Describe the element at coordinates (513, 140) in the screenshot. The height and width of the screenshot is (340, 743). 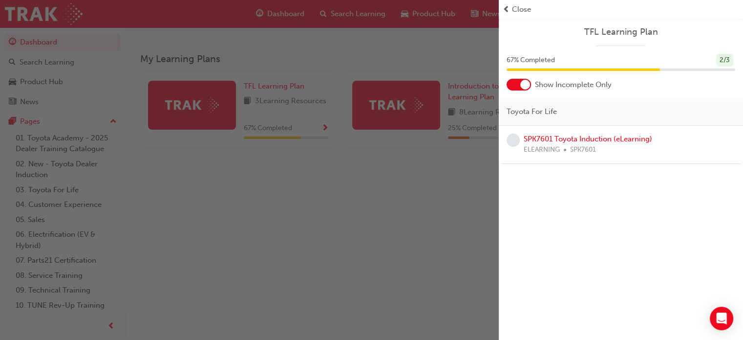
I see `span: learningRecordVerb_NONE-icon` at that location.